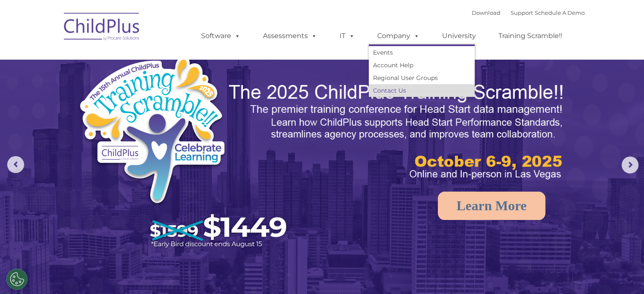 The image size is (644, 294). I want to click on a: Support, so click(522, 12).